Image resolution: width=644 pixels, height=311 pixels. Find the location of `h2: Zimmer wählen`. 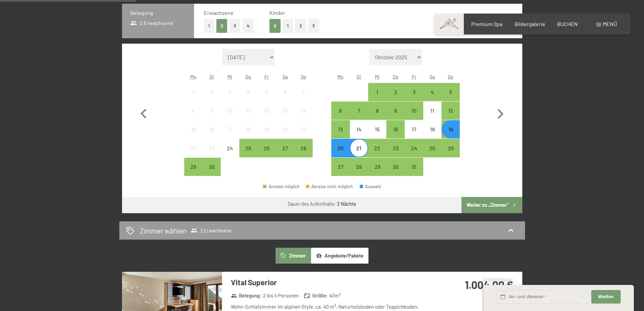

h2: Zimmer wählen is located at coordinates (163, 231).